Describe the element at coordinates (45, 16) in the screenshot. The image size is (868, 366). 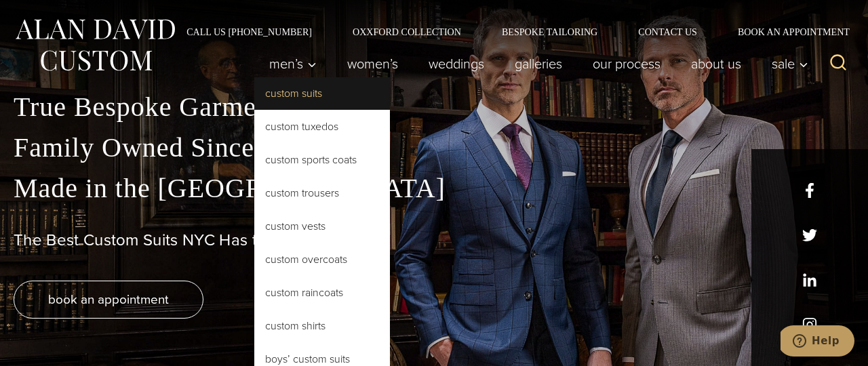
I see `span: Help` at that location.